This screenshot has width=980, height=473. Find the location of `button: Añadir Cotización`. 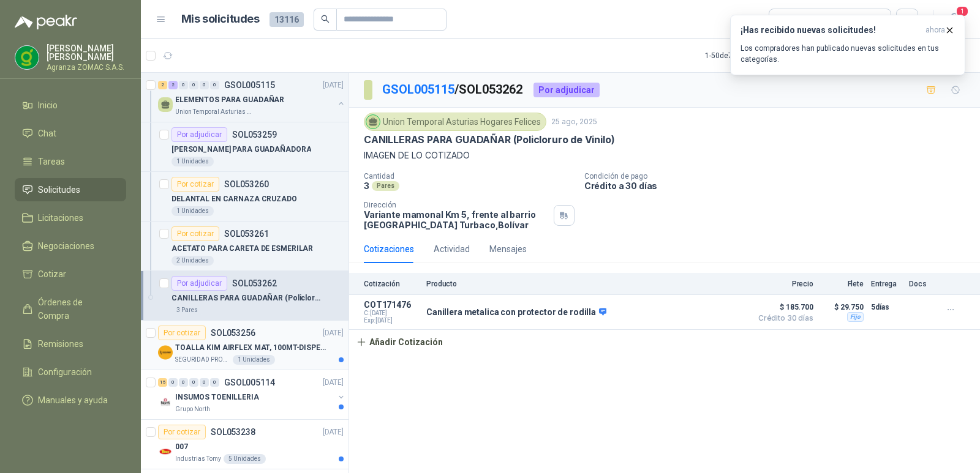

button: Añadir Cotización is located at coordinates (399, 342).